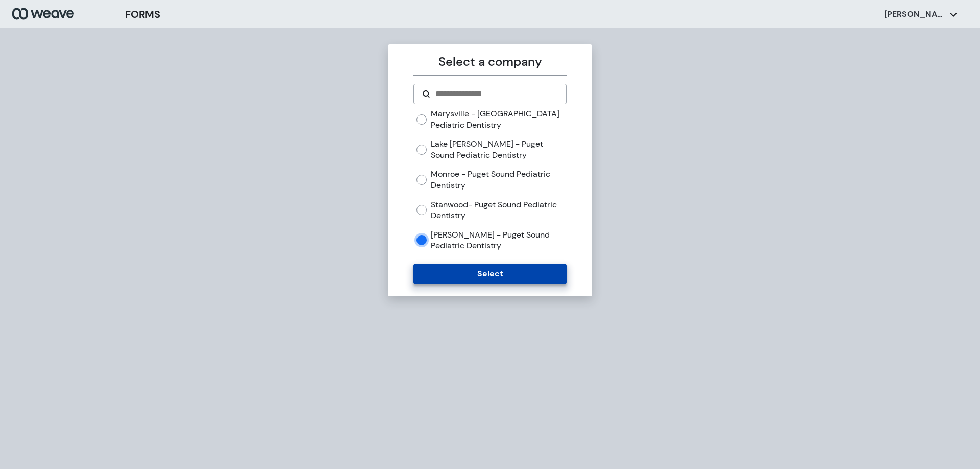  What do you see at coordinates (142, 14) in the screenshot?
I see `h3: FORMS` at bounding box center [142, 14].